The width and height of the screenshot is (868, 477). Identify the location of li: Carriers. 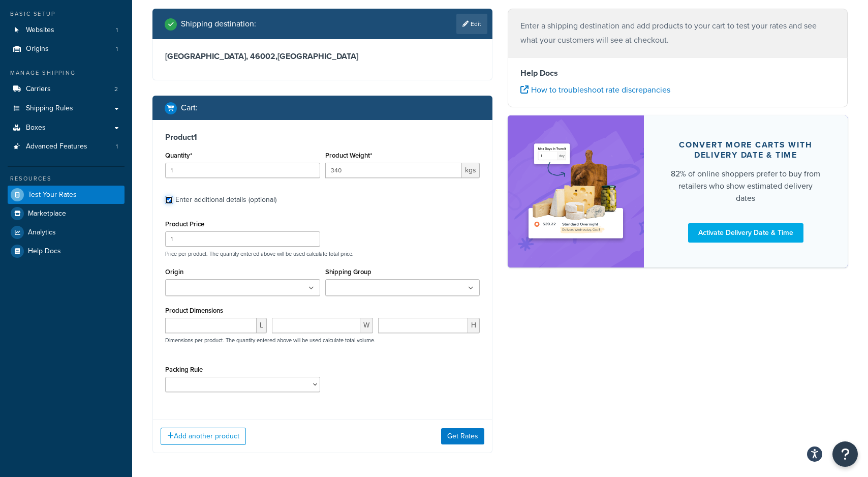
(66, 89).